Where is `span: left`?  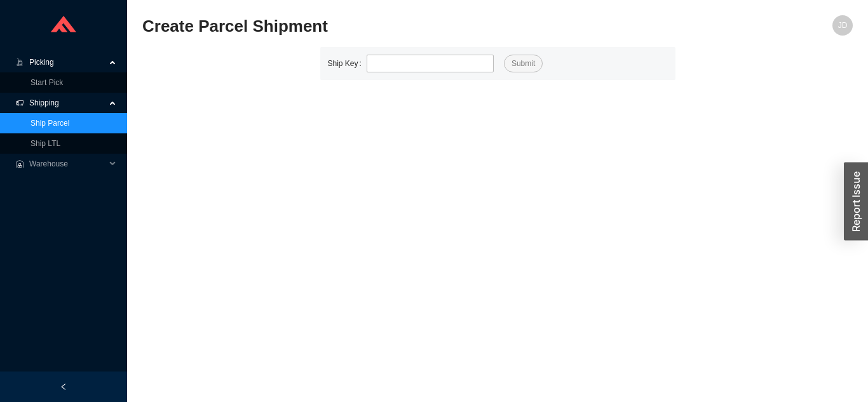
span: left is located at coordinates (63, 387).